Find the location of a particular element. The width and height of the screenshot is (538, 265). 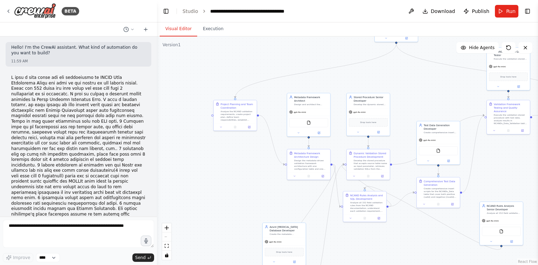

div: Comprehensive Test Data GenerationCreate comprehensive insert scripts for the NCANDs_Data table t... is located at coordinates (438, 192).